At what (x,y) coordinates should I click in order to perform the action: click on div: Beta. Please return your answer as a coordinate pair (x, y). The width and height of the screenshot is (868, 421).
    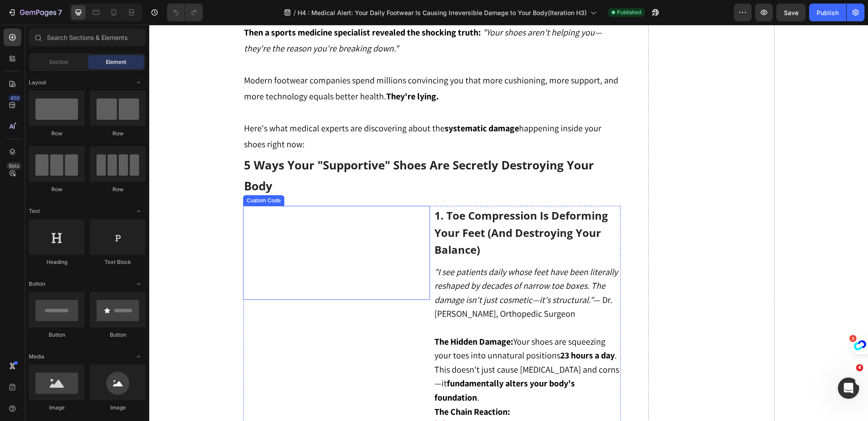
    Looking at the image, I should click on (14, 166).